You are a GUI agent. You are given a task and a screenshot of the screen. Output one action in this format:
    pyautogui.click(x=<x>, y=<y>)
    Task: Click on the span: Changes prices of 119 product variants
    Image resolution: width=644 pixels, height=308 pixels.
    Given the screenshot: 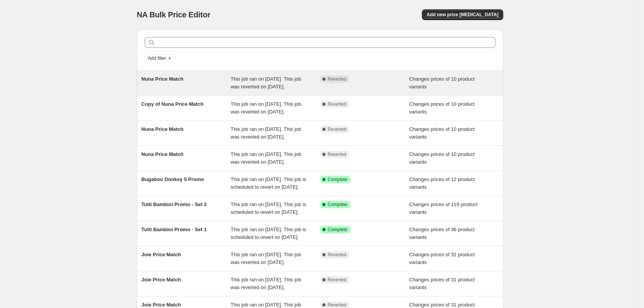 What is the action you would take?
    pyautogui.click(x=443, y=208)
    